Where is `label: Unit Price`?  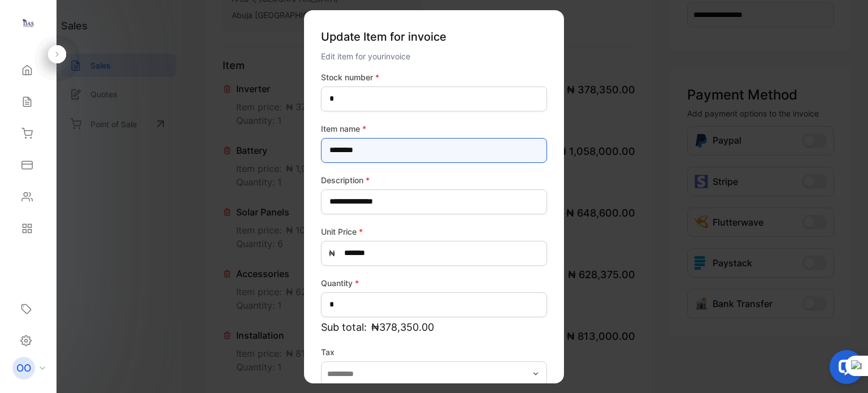
label: Unit Price is located at coordinates (434, 231).